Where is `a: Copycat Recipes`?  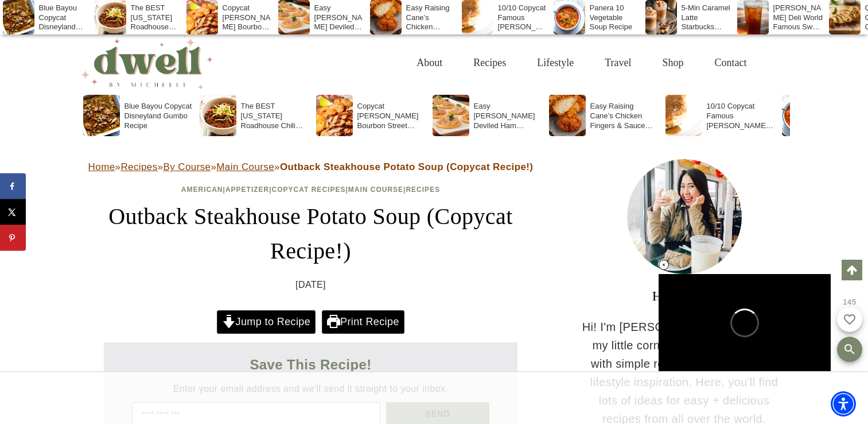 a: Copycat Recipes is located at coordinates (308, 190).